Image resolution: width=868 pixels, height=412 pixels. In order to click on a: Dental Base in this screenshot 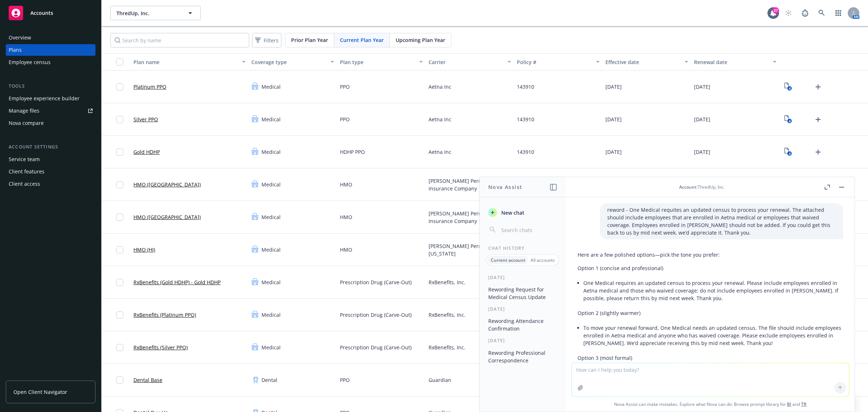, I will do `click(148, 380)`.